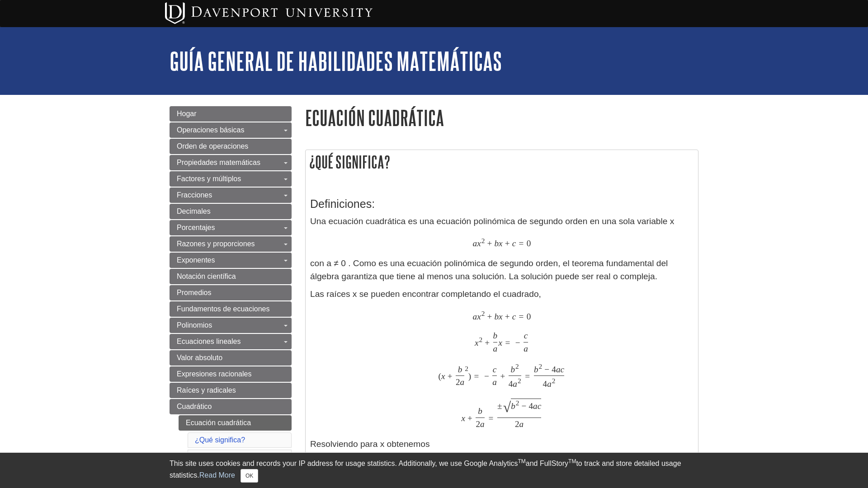 This screenshot has height=488, width=868. Describe the element at coordinates (230, 325) in the screenshot. I see `a: Polinomios` at that location.